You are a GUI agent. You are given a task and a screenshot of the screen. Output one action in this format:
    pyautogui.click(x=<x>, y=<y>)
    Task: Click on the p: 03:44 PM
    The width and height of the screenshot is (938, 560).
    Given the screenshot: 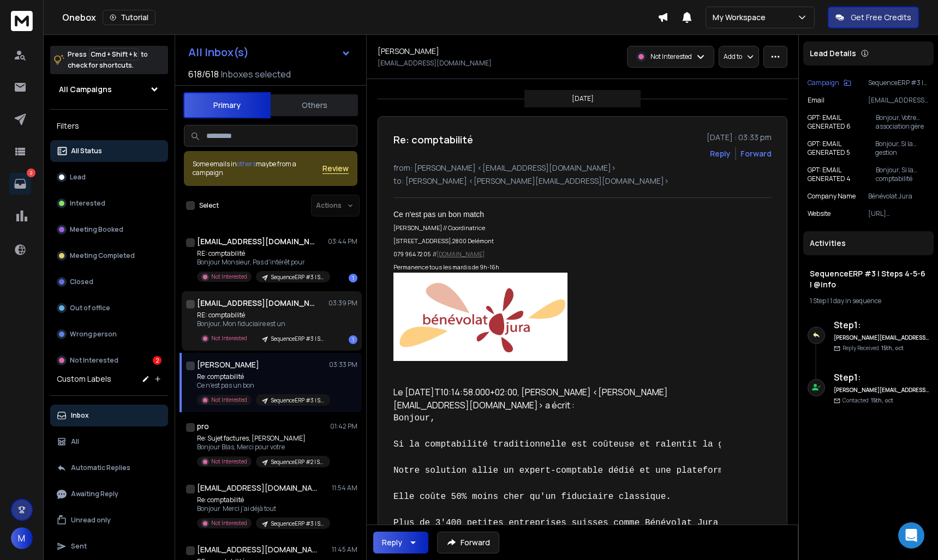 What is the action you would take?
    pyautogui.click(x=343, y=241)
    